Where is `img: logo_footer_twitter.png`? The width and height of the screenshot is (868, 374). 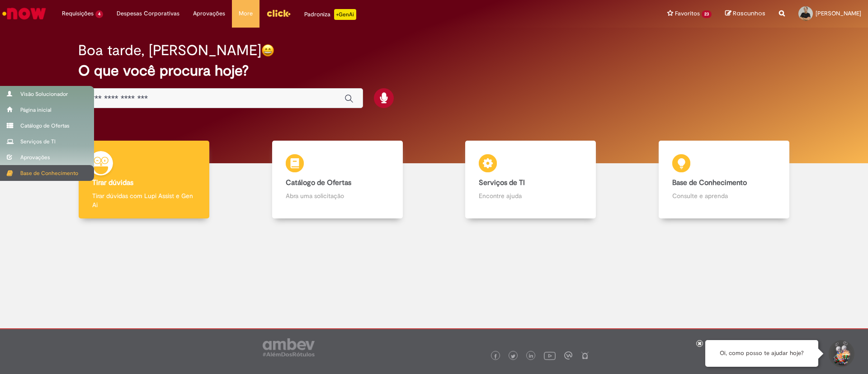
img: logo_footer_twitter.png is located at coordinates (513, 356).